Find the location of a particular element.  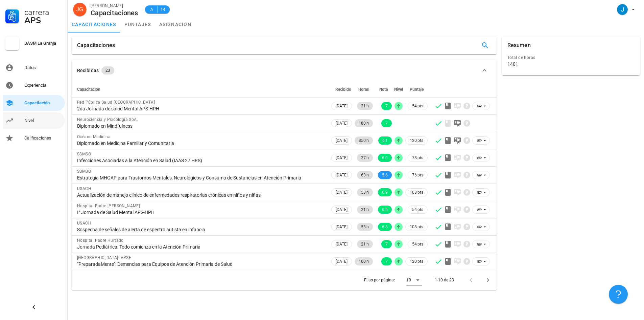

div: 2da Jornada de salud Mental APS-HPH is located at coordinates (201, 109).